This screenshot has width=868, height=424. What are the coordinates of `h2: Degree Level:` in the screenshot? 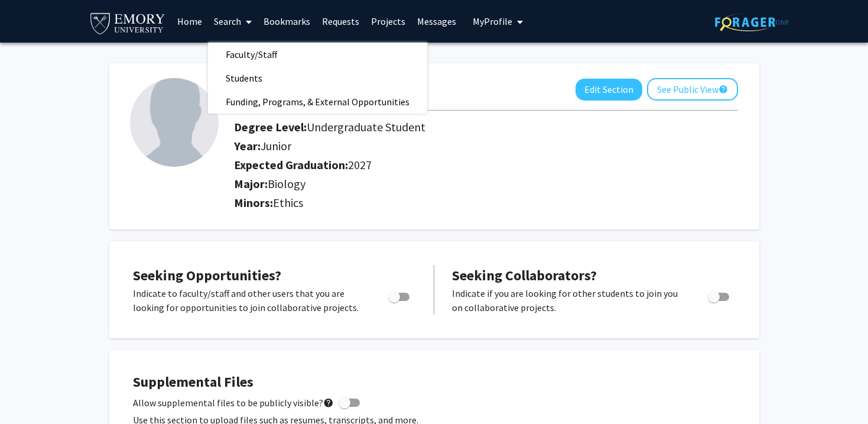 It's located at (445, 127).